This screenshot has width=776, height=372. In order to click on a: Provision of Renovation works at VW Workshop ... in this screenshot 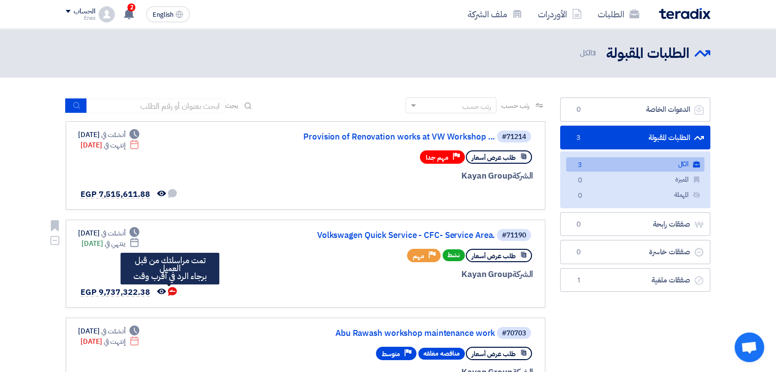, I will do `click(396, 137)`.